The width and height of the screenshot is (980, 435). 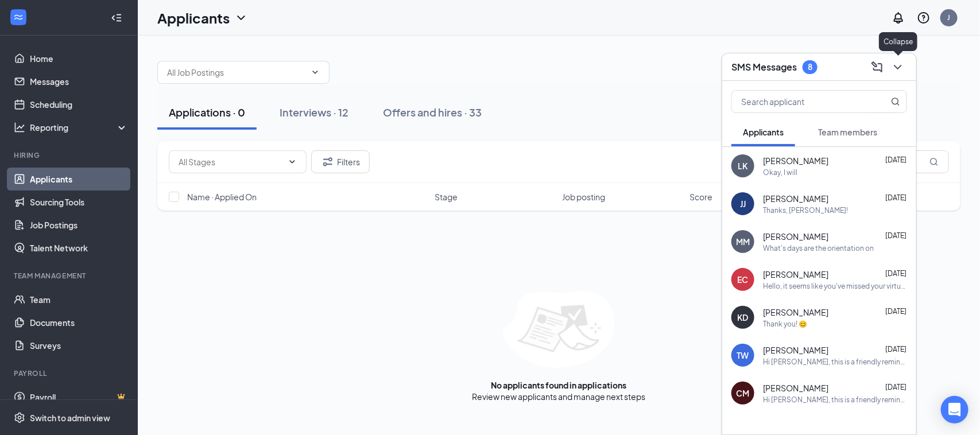 What do you see at coordinates (949, 17) in the screenshot?
I see `div: J` at bounding box center [949, 17].